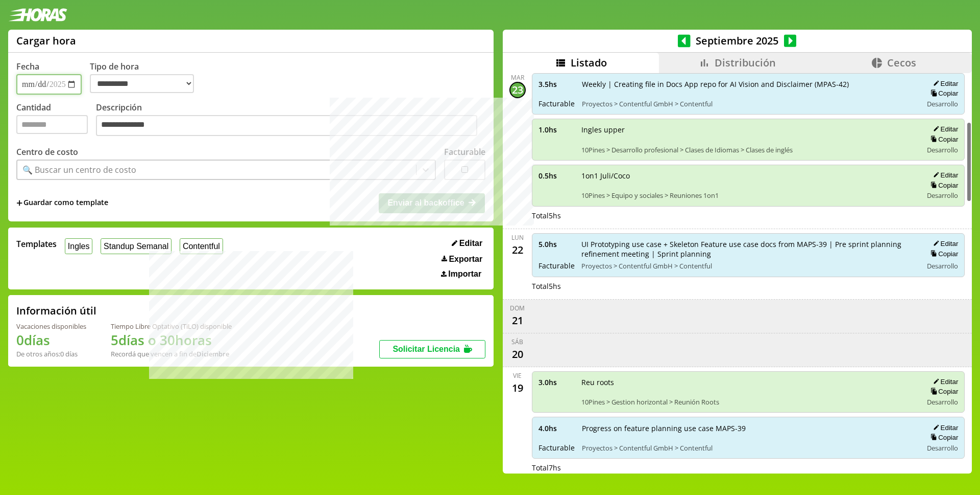 This screenshot has width=980, height=495. What do you see at coordinates (432, 349) in the screenshot?
I see `button: Solicitar Licencia` at bounding box center [432, 349].